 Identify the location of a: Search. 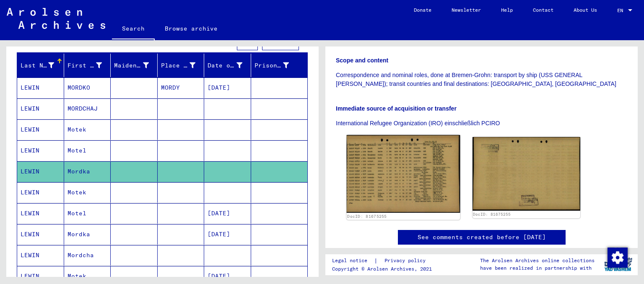
(133, 29).